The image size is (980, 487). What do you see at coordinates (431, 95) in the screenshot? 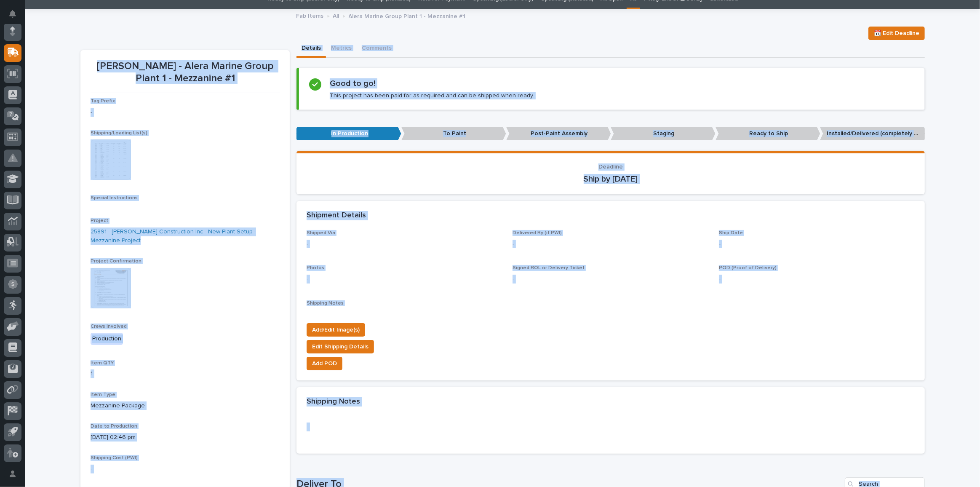
I see `p: This project has been paid for as required and can be shipped when ready.` at bounding box center [431, 95].